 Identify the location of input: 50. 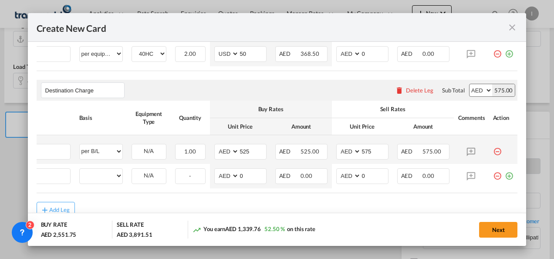
(252, 53).